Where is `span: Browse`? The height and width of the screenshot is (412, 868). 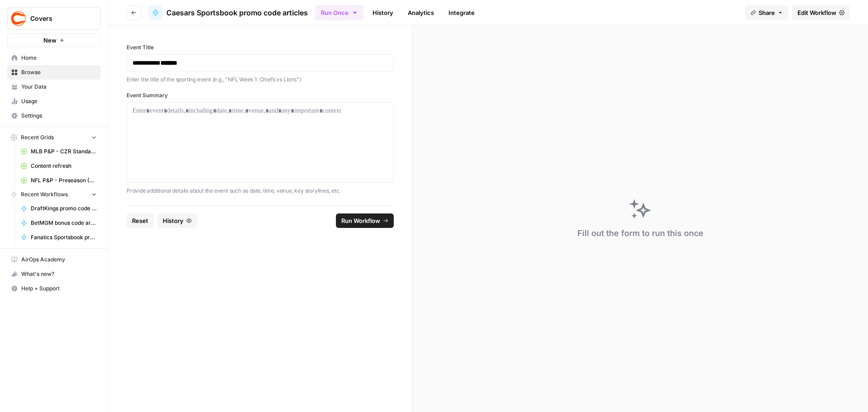 span: Browse is located at coordinates (59, 73).